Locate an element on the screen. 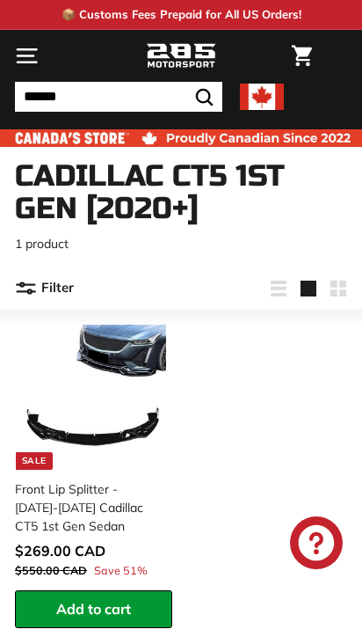 This screenshot has width=362, height=644. p: 1 product is located at coordinates (181, 243).